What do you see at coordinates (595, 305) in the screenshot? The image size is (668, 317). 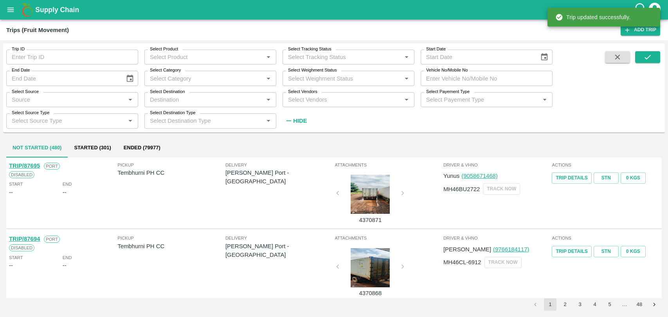 I see `nav: pagination navigation` at bounding box center [595, 305].